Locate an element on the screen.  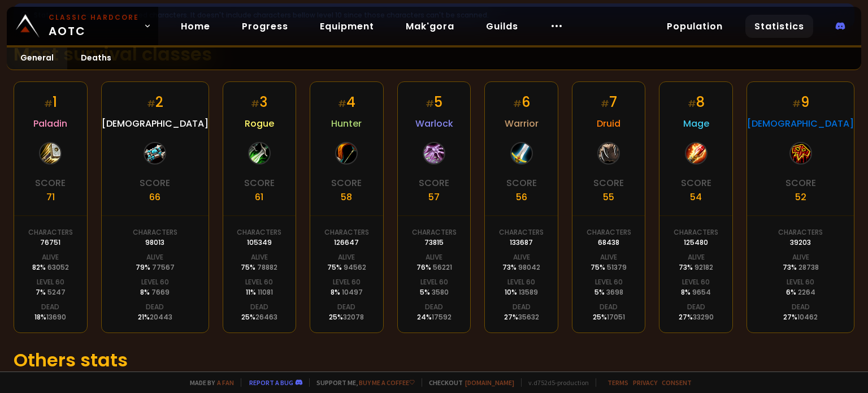
span: 32078 is located at coordinates (353, 317).